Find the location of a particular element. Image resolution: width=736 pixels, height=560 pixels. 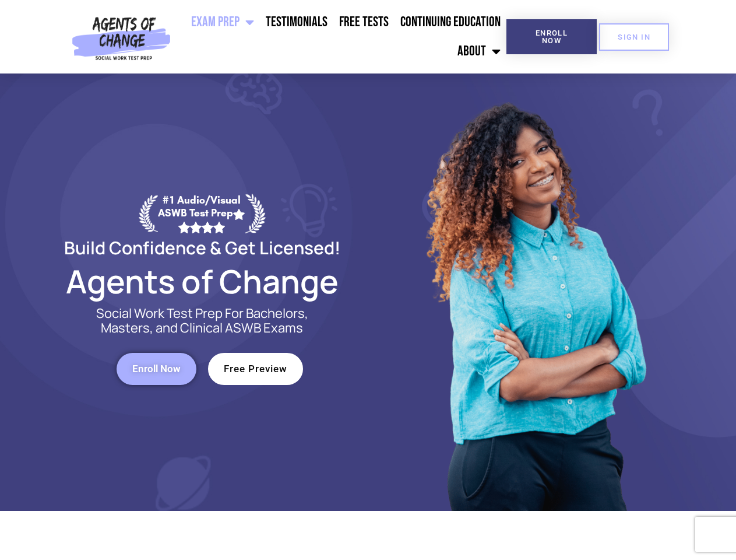

a: Free Preview is located at coordinates (256, 368).